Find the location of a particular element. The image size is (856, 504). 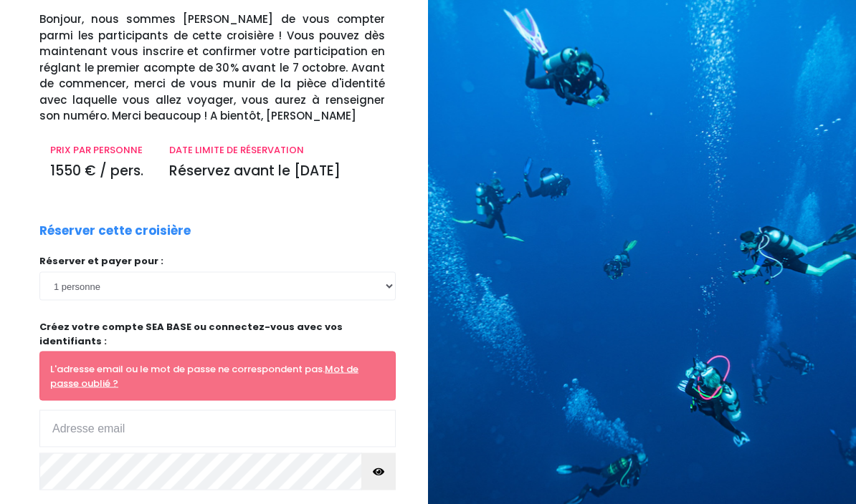

p: 1550 € / pers. is located at coordinates (99, 171).